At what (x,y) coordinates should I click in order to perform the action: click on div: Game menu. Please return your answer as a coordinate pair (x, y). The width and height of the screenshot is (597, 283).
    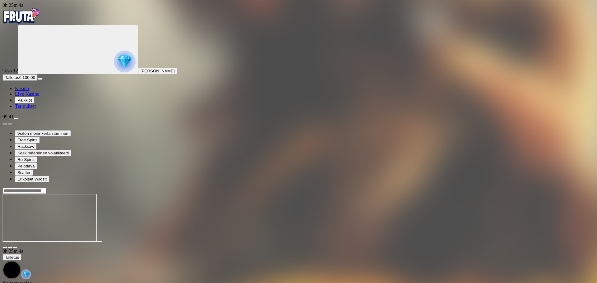
    Looking at the image, I should click on (298, 265).